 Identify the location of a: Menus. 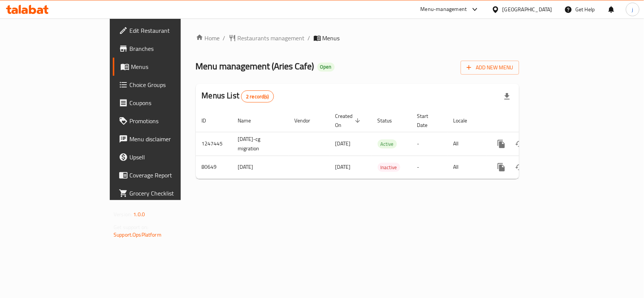
(165, 66).